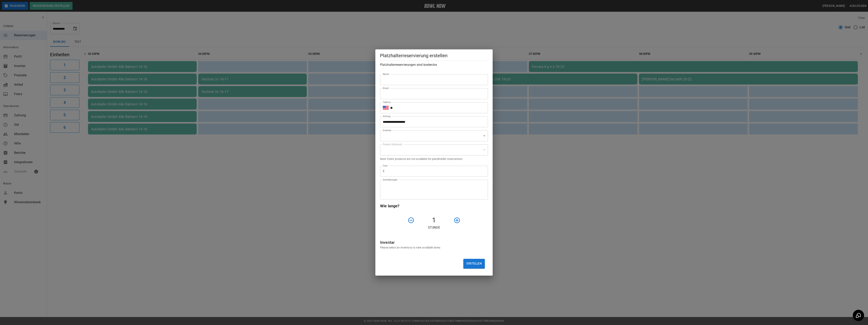  Describe the element at coordinates (474, 264) in the screenshot. I see `button: Erstellen` at that location.